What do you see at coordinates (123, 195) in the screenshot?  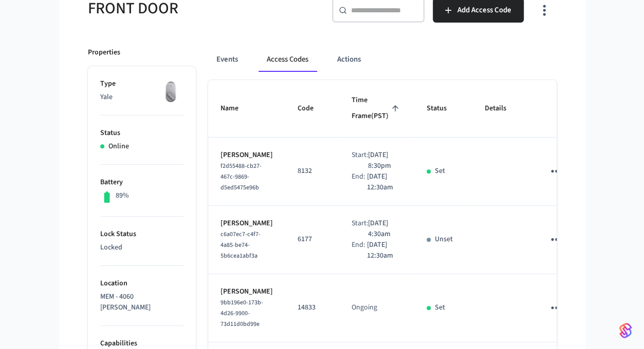 I see `p: 89%` at bounding box center [123, 195].